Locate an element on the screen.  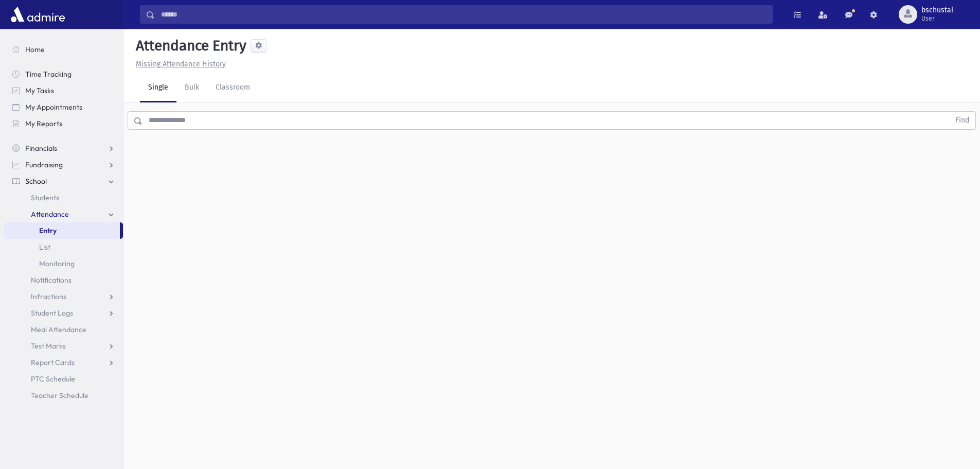
span: Time Tracking is located at coordinates (48, 74).